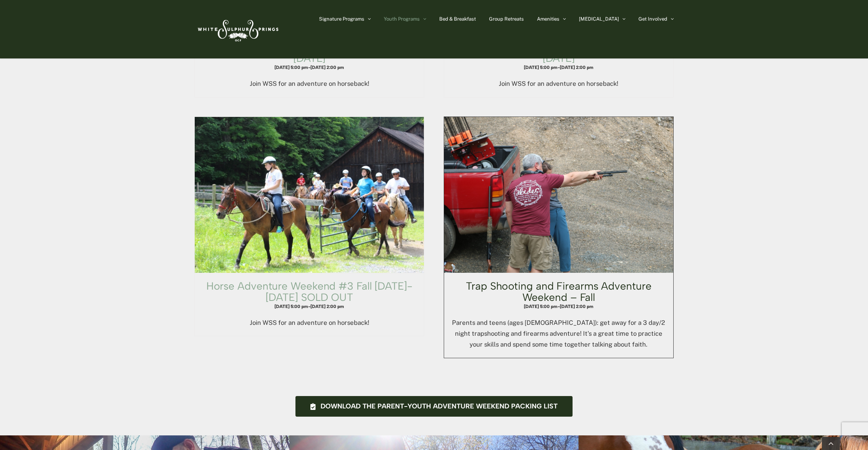 The image size is (868, 450). I want to click on span: Get Involved, so click(652, 19).